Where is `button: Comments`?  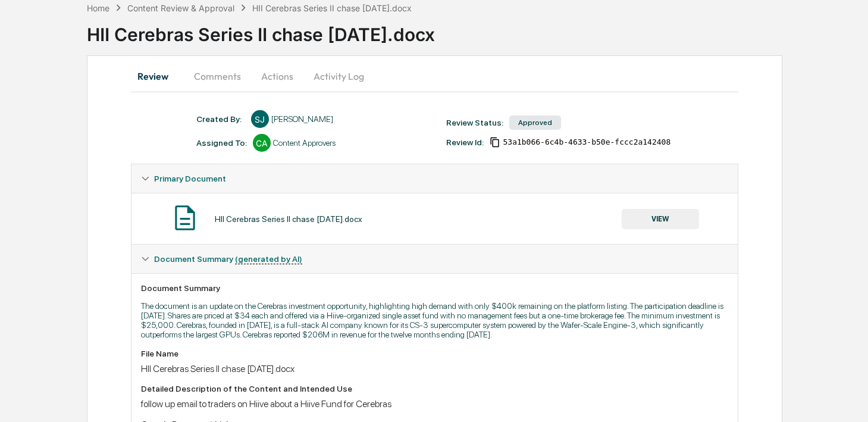 button: Comments is located at coordinates (217, 76).